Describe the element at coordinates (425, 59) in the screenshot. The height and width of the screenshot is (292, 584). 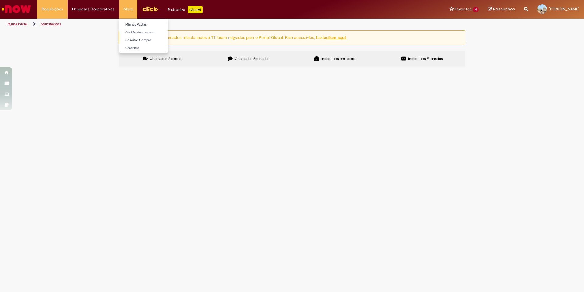
I see `span: Incidentes Fechados` at that location.